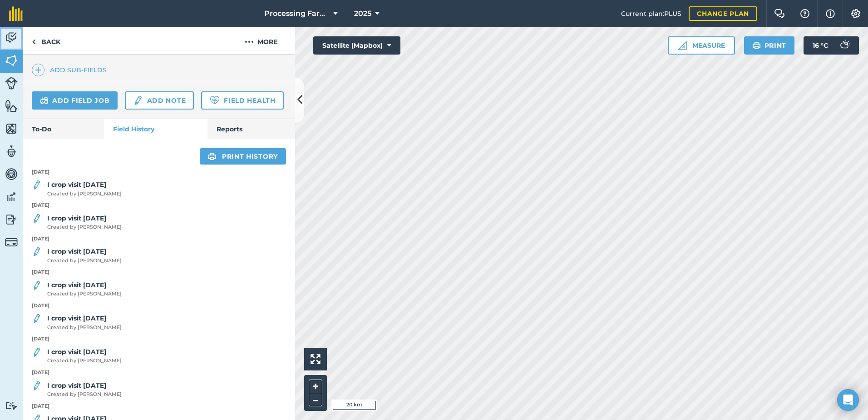  Describe the element at coordinates (363, 14) in the screenshot. I see `span: 2025` at that location.